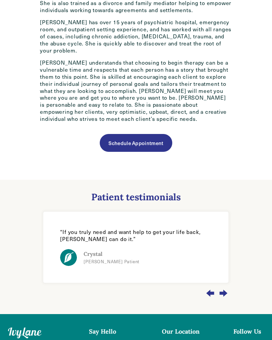 Image resolution: width=272 pixels, height=340 pixels. Describe the element at coordinates (103, 331) in the screenshot. I see `h4: Say Hello` at that location.